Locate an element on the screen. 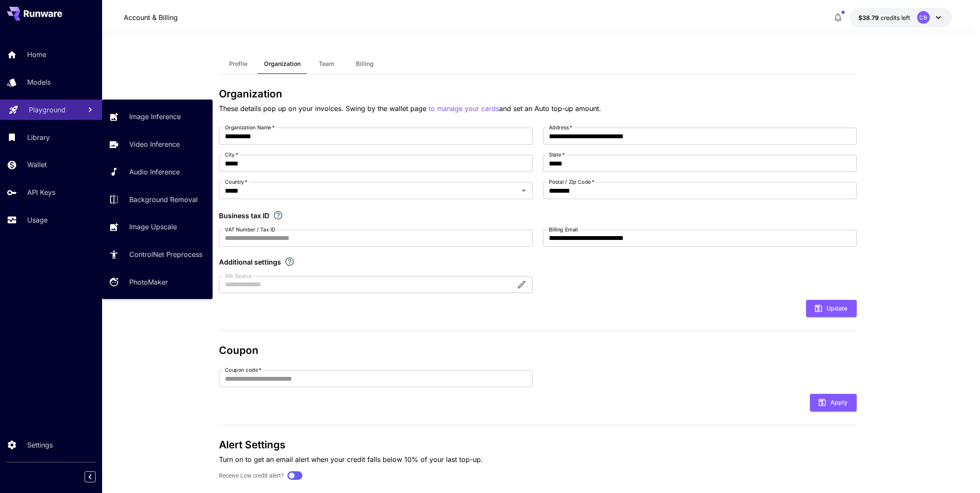 This screenshot has width=980, height=493. p: Turn on to get an email alert when your credit falls below 10% of your last top-up. is located at coordinates (538, 460).